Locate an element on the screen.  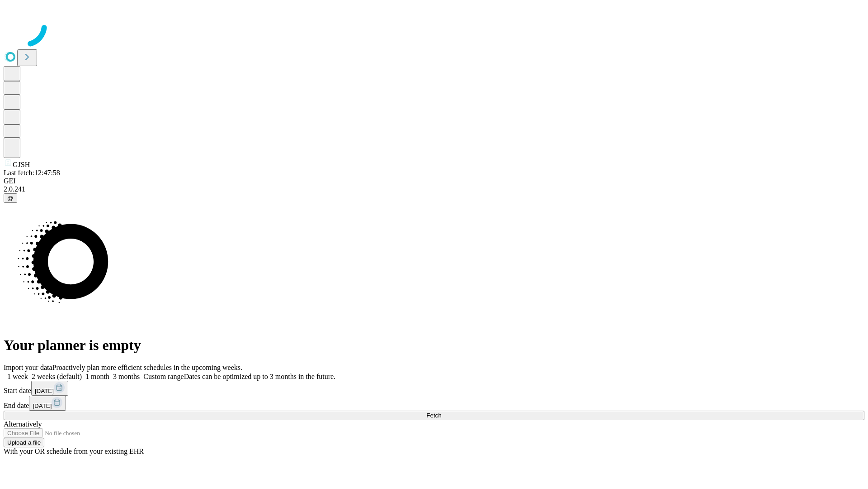
div: 2.0.241 is located at coordinates (434, 189).